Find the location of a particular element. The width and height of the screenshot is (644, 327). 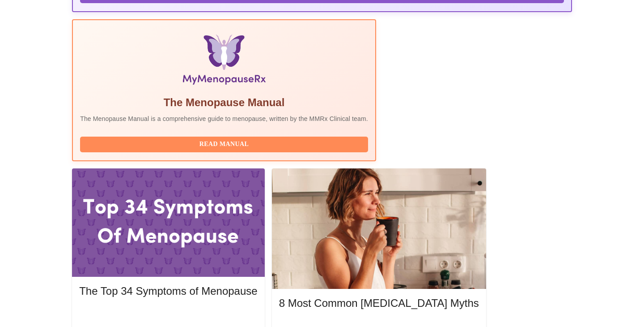

h5: The Menopause Manual is located at coordinates (224, 102).